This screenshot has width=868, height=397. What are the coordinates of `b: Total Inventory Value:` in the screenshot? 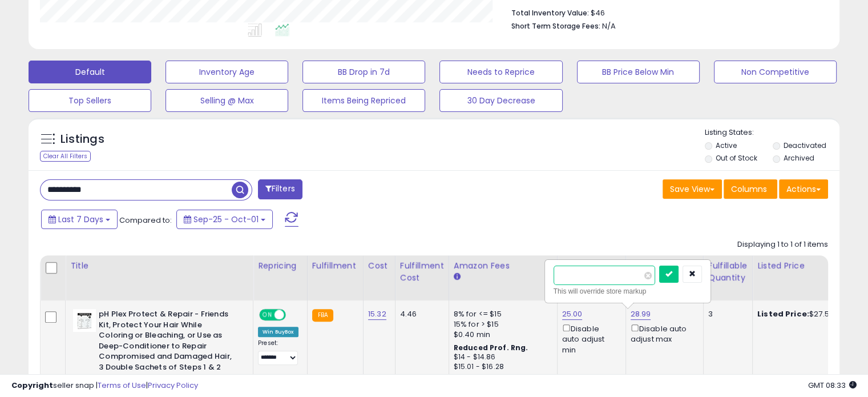 It's located at (550, 12).